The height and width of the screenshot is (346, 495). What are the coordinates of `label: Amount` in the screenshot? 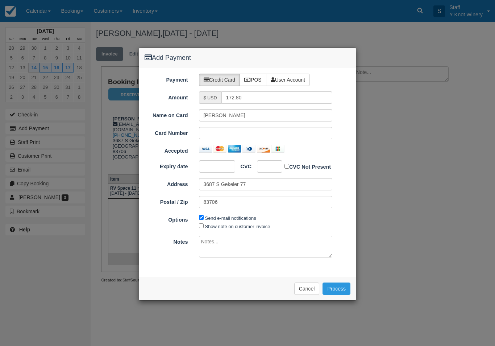 It's located at (166, 96).